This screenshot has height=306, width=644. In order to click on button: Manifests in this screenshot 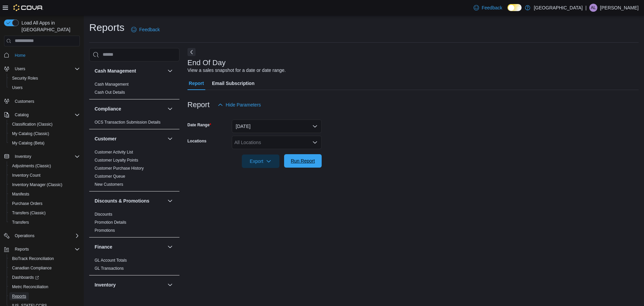, I will do `click(45, 194)`.